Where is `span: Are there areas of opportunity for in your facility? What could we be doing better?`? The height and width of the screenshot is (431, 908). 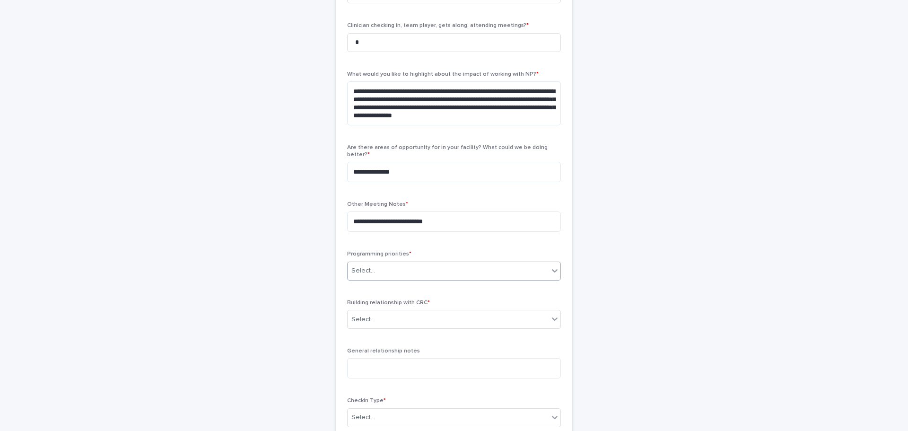
span: Are there areas of opportunity for in your facility? What could we be doing better? is located at coordinates (447, 151).